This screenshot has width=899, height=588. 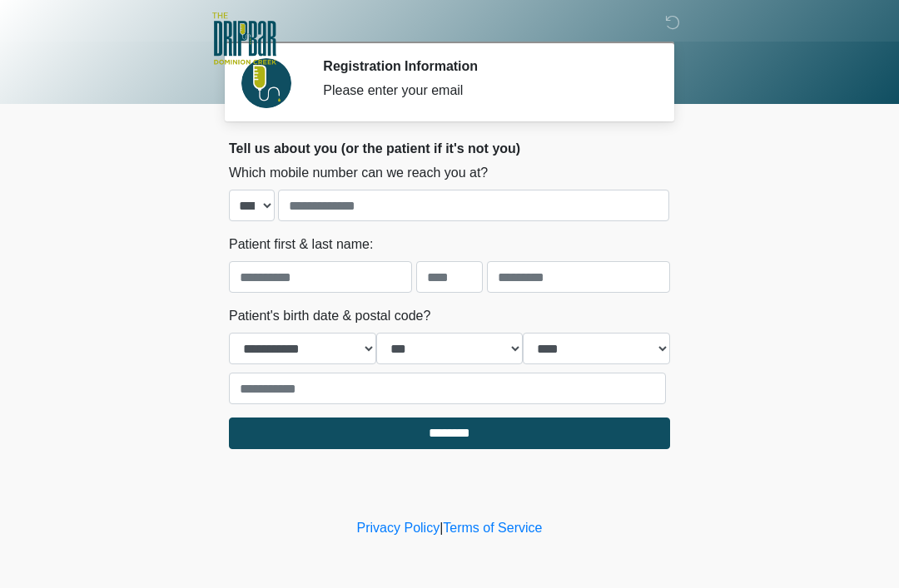 What do you see at coordinates (330, 316) in the screenshot?
I see `label: Patient's birth date & postal code?` at bounding box center [330, 316].